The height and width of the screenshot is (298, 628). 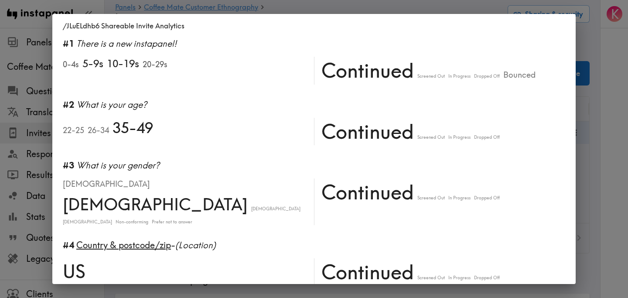 What do you see at coordinates (314, 26) in the screenshot?
I see `h2: /JLuELdhb6 Shareable Invite Analytics` at bounding box center [314, 26].